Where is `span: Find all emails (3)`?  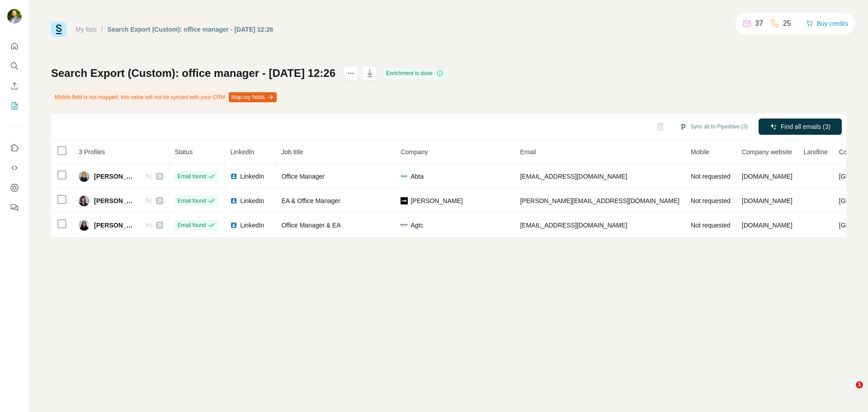 span: Find all emails (3) is located at coordinates (806, 127).